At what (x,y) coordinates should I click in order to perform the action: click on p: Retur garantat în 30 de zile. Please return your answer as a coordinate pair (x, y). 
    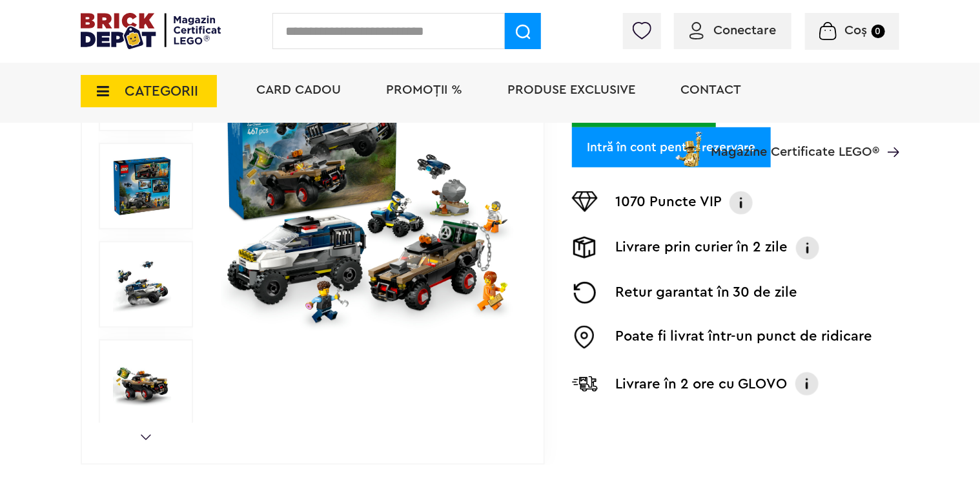
    Looking at the image, I should click on (706, 293).